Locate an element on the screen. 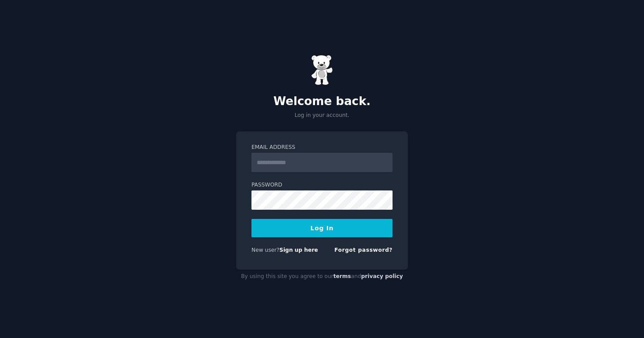  h2: Welcome back. is located at coordinates (322, 102).